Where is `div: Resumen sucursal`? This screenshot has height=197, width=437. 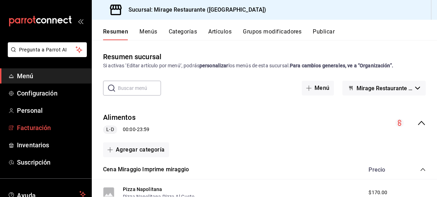
div: Resumen sucursal is located at coordinates (132, 57).